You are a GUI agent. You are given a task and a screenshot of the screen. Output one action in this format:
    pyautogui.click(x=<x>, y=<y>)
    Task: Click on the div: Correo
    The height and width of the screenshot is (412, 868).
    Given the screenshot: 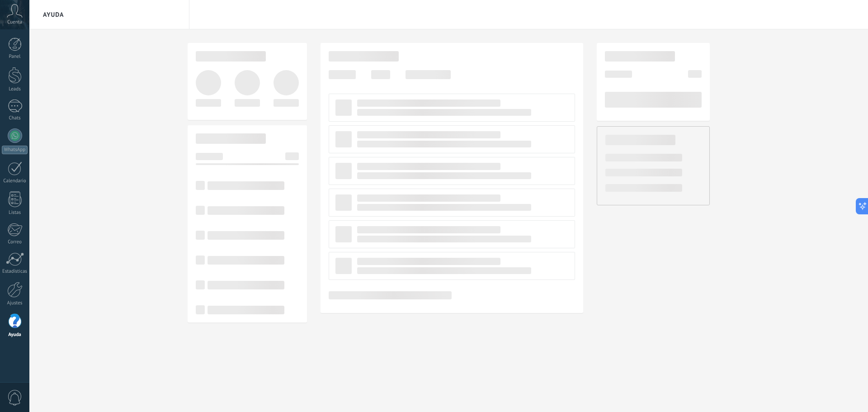 What is the action you would take?
    pyautogui.click(x=15, y=242)
    